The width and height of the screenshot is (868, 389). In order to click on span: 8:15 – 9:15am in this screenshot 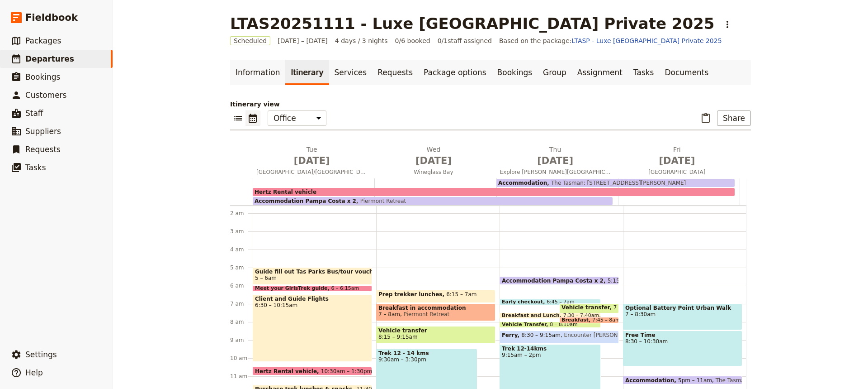, I will do `click(398, 337)`.